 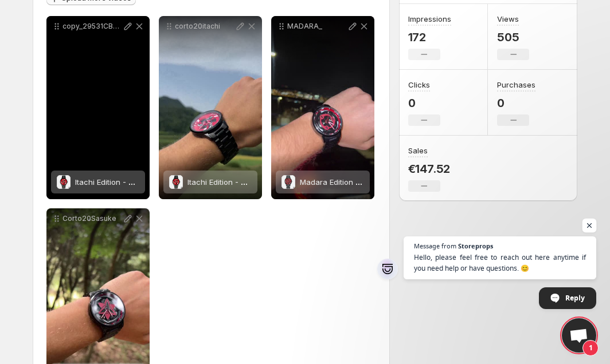 What do you see at coordinates (516, 85) in the screenshot?
I see `h3: Purchases` at bounding box center [516, 85].